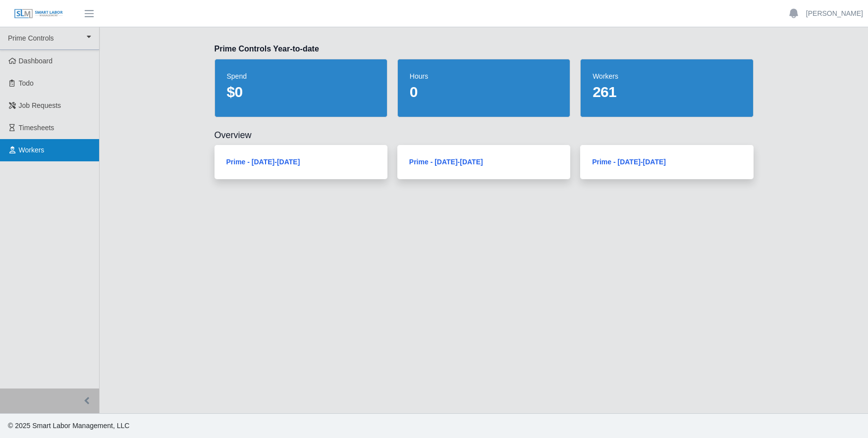 Image resolution: width=868 pixels, height=438 pixels. I want to click on span: Todo, so click(26, 83).